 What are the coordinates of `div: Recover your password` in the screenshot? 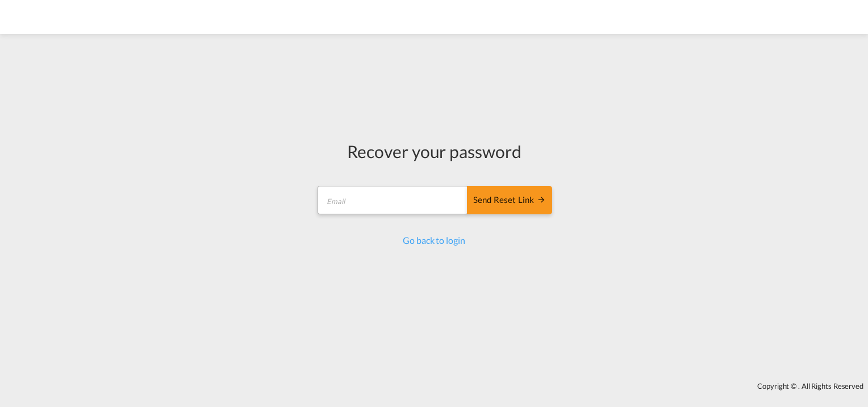 It's located at (434, 151).